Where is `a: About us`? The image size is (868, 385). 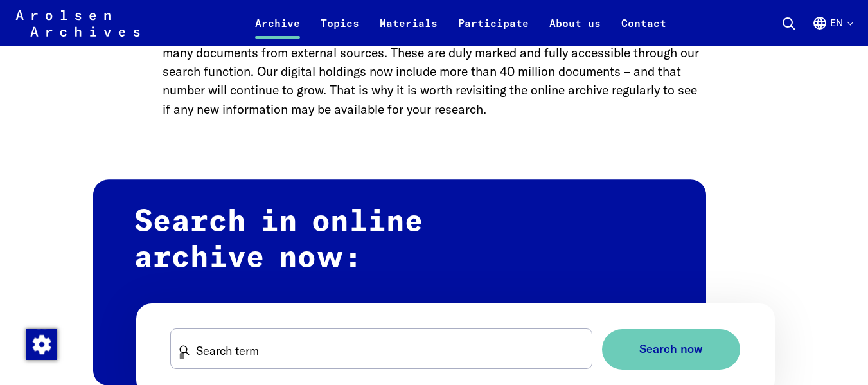 a: About us is located at coordinates (575, 31).